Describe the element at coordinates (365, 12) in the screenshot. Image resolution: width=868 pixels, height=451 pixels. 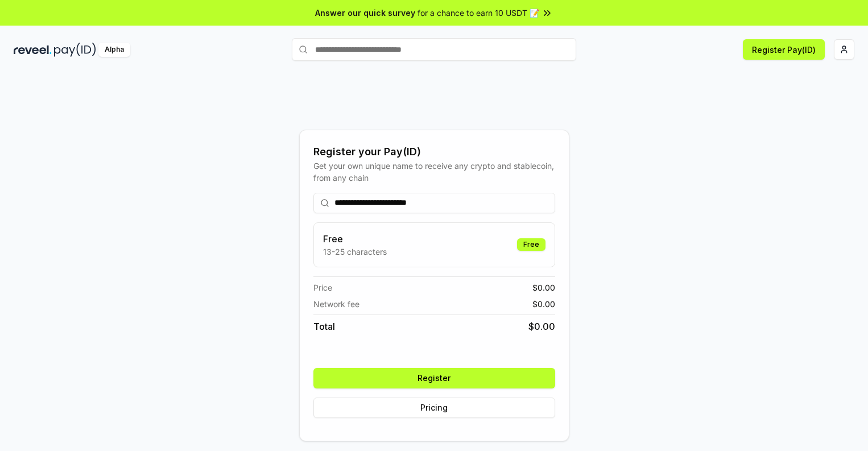
I see `span: Answer our quick survey` at that location.